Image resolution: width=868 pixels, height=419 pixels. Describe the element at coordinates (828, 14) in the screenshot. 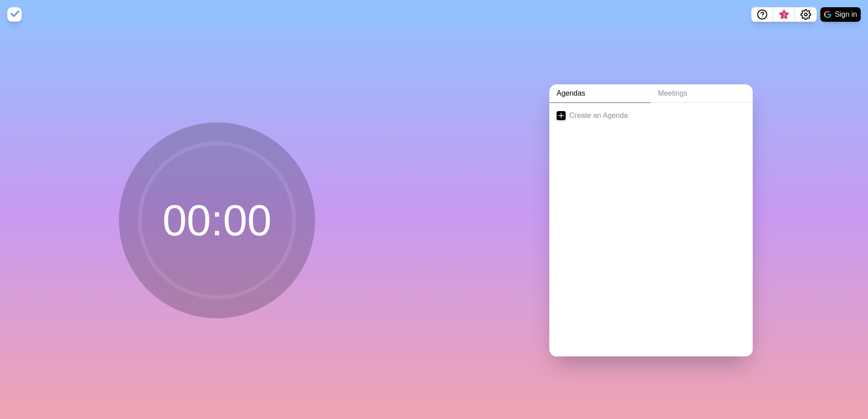

I see `img: google logo` at that location.